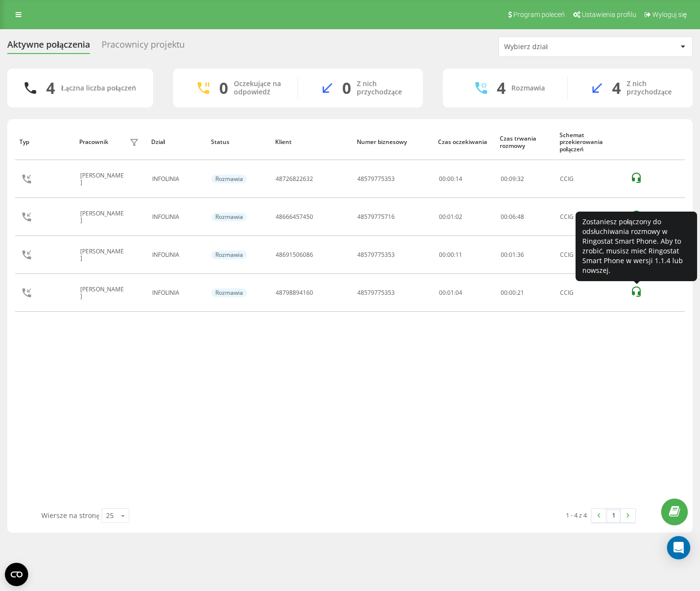  I want to click on span: Wiersze na stronę, so click(70, 515).